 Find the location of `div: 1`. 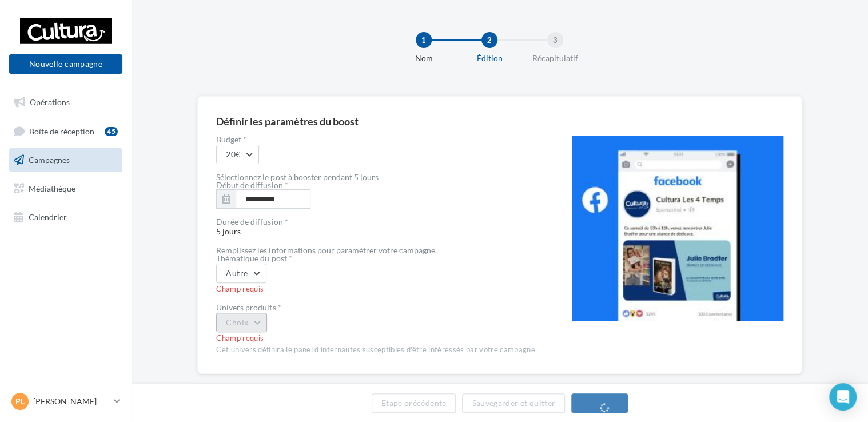

div: 1 is located at coordinates (424, 40).